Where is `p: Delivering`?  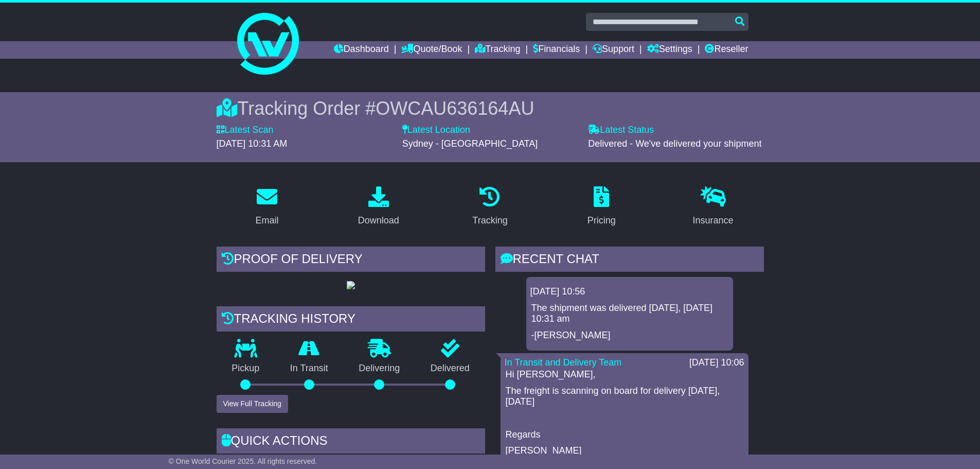
p: Delivering is located at coordinates (380, 369).